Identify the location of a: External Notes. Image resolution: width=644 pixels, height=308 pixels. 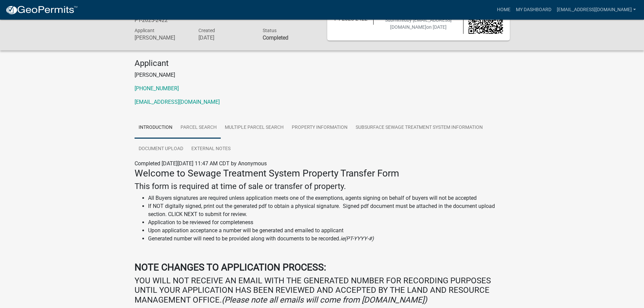
(211, 149).